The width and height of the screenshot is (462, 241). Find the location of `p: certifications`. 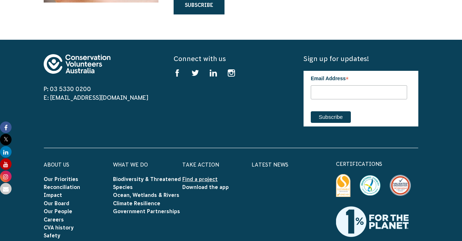

p: certifications is located at coordinates (377, 164).